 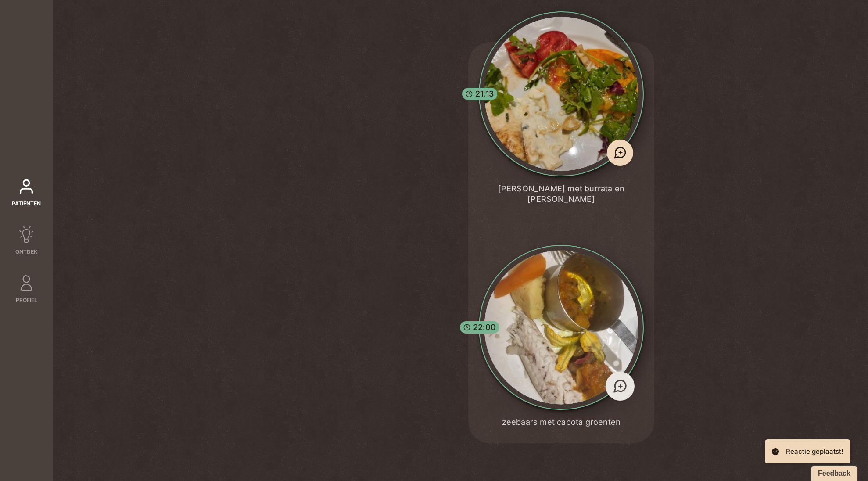 What do you see at coordinates (27, 300) in the screenshot?
I see `span: Profiel` at bounding box center [27, 300].